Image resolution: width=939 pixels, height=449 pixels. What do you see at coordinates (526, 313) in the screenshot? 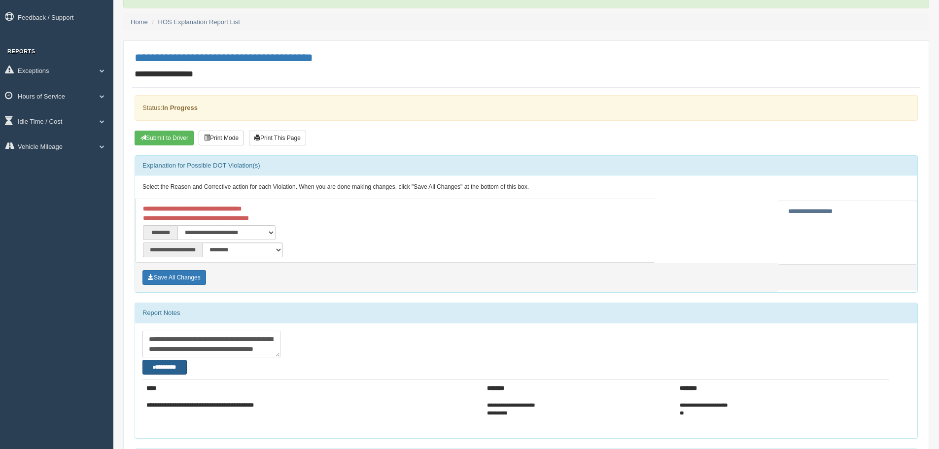
I see `div: Report Notes` at bounding box center [526, 313].